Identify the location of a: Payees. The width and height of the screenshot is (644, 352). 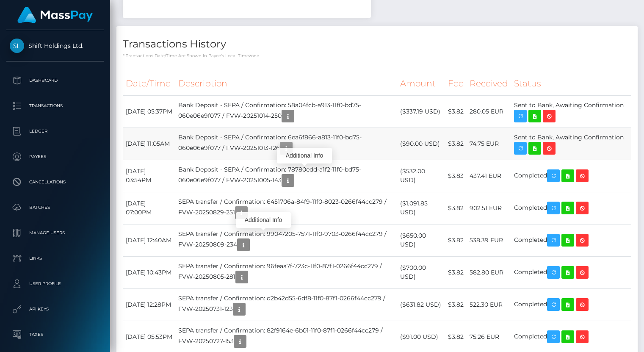
(55, 157).